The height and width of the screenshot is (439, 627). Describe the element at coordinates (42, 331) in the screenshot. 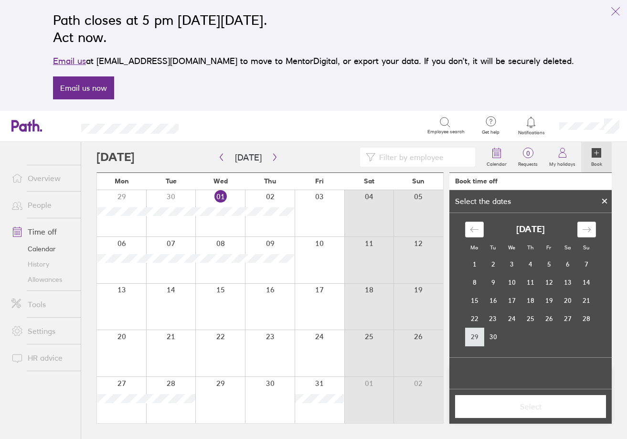

I see `a: Settings` at that location.